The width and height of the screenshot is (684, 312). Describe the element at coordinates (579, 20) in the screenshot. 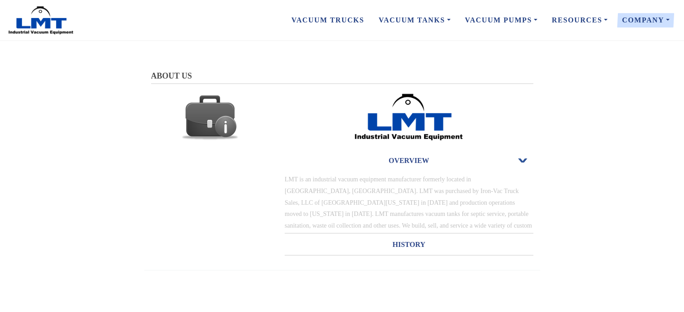

I see `a: Resources` at that location.